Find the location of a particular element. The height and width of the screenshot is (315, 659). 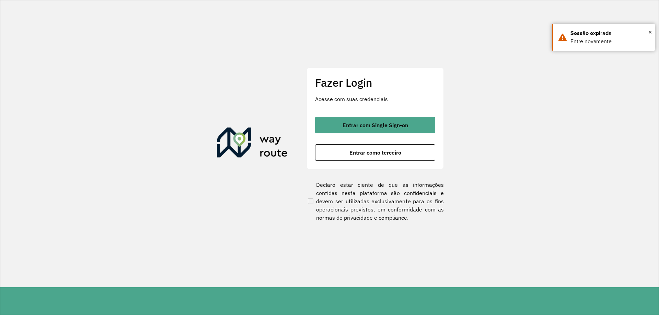

span: Entrar com Single Sign-on is located at coordinates (375, 125).